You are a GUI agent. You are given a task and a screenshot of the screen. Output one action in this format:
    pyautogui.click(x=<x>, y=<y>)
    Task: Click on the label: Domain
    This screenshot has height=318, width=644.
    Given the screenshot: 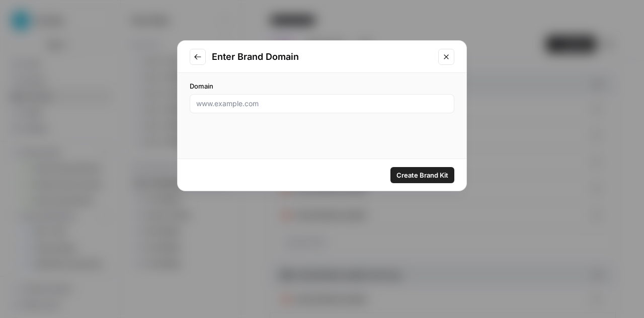 What is the action you would take?
    pyautogui.click(x=322, y=86)
    